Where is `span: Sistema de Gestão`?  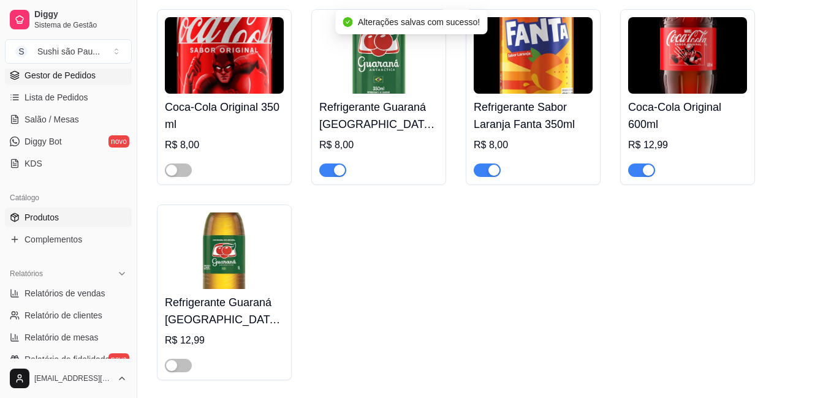 span: Sistema de Gestão is located at coordinates (80, 25).